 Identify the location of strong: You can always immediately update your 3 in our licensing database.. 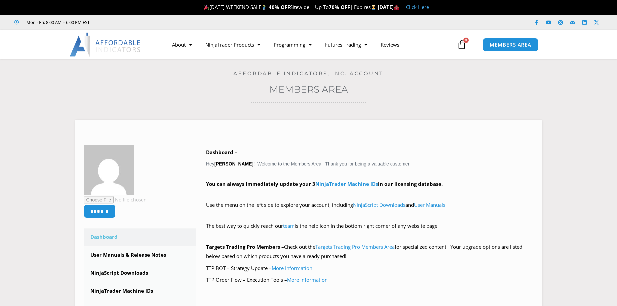
(324, 184).